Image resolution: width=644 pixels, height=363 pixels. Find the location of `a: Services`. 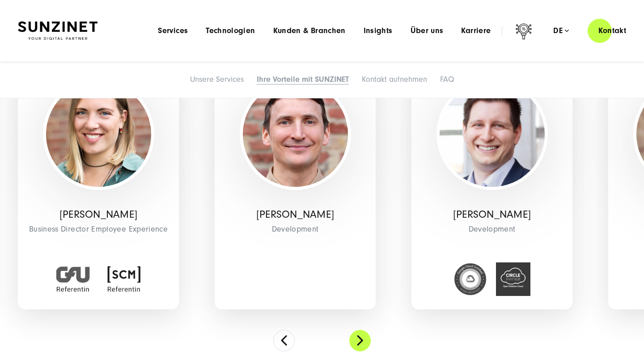

a: Services is located at coordinates (172, 31).